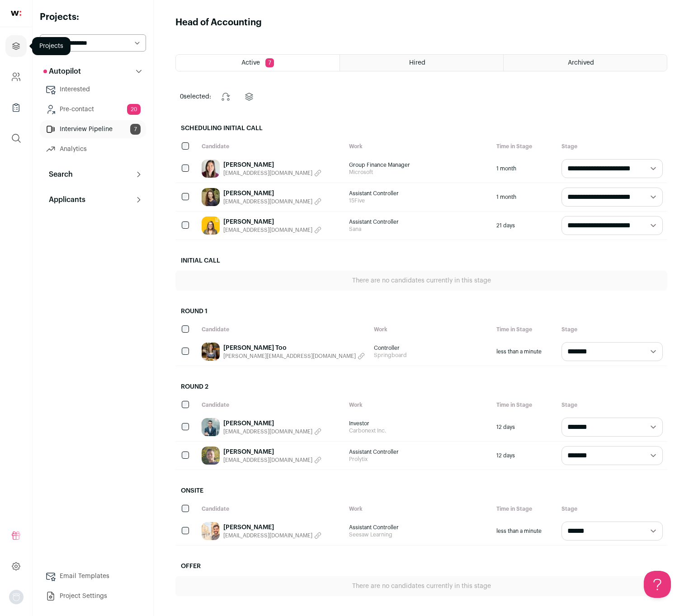 Image resolution: width=689 pixels, height=616 pixels. Describe the element at coordinates (134, 109) in the screenshot. I see `span: 20` at that location.